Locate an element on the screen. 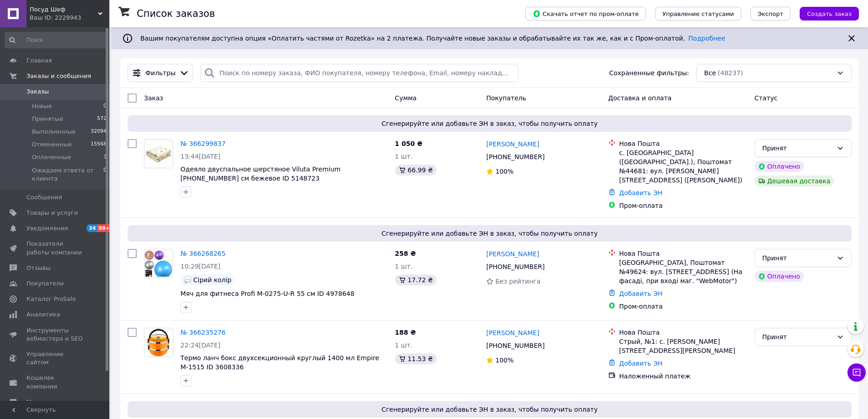 The height and width of the screenshot is (419, 868). span: 32094 is located at coordinates (98, 132).